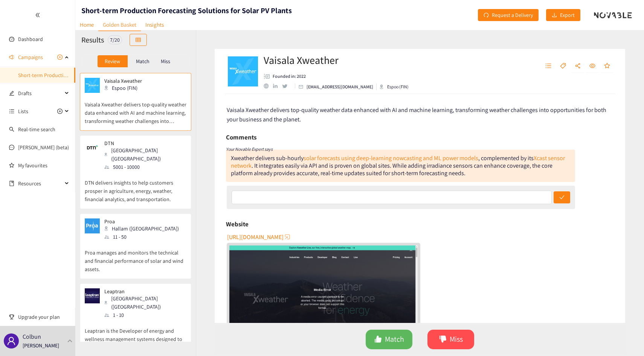 Image resolution: width=644 pixels, height=356 pixels. I want to click on button: likeMatch, so click(389, 340).